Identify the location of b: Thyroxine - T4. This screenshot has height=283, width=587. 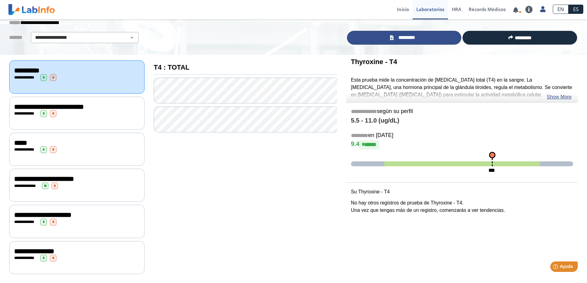
(374, 62).